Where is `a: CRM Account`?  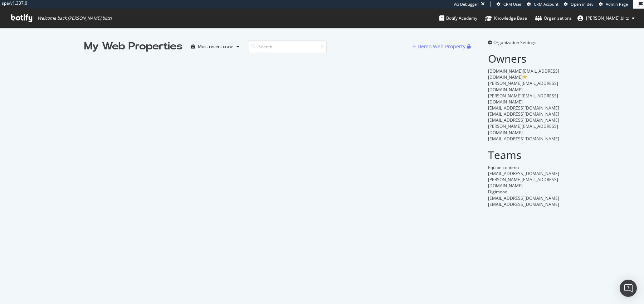 a: CRM Account is located at coordinates (543, 4).